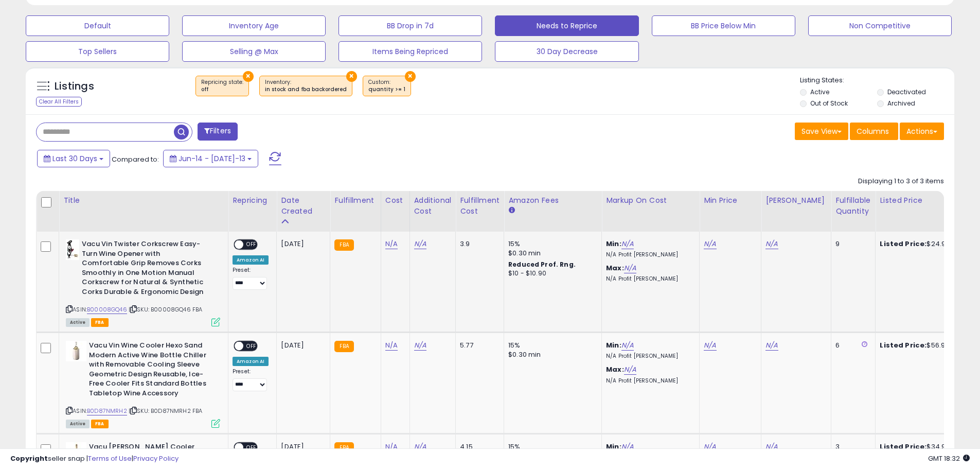 The image size is (980, 469). Describe the element at coordinates (218, 131) in the screenshot. I see `button: Filters` at that location.